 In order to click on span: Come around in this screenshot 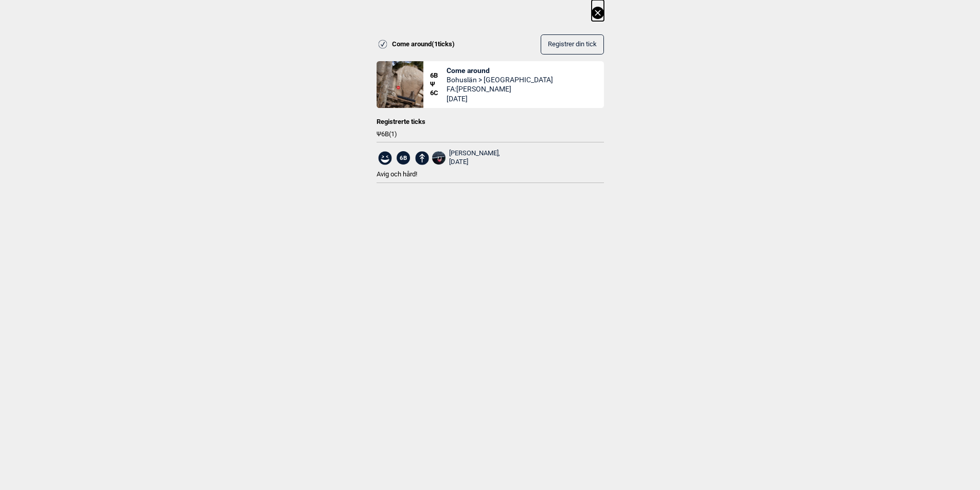, I will do `click(499, 70)`.